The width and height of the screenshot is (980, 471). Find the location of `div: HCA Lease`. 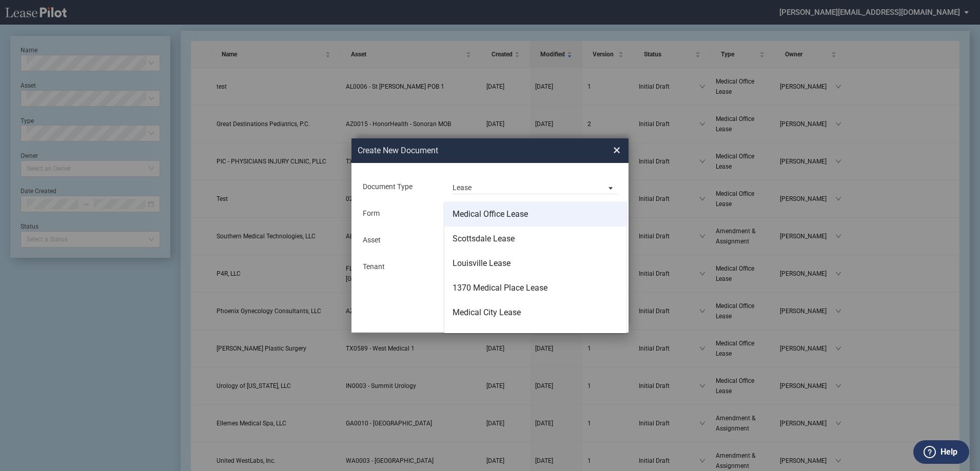

div: HCA Lease is located at coordinates (472, 338).